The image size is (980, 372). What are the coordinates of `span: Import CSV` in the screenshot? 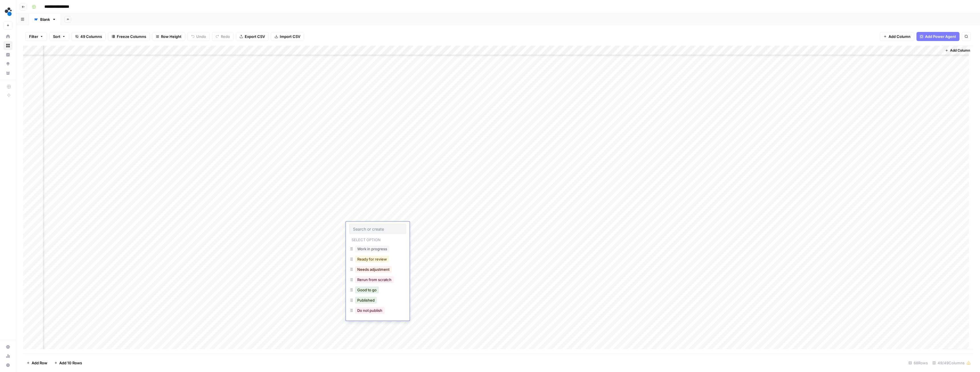 It's located at (290, 36).